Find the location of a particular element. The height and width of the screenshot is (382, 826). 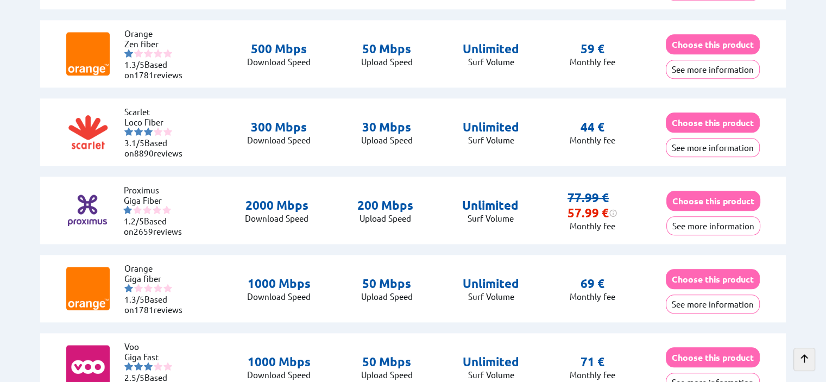

li: Loco Fiber is located at coordinates (157, 122).